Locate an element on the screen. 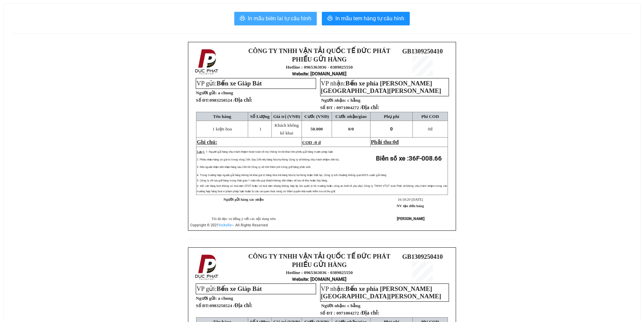  span: 0/ is located at coordinates (351, 129).